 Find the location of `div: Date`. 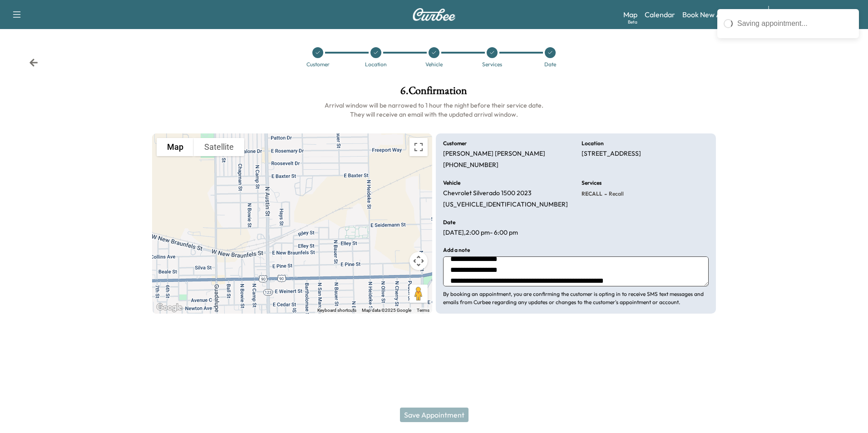

div: Date is located at coordinates (550, 64).